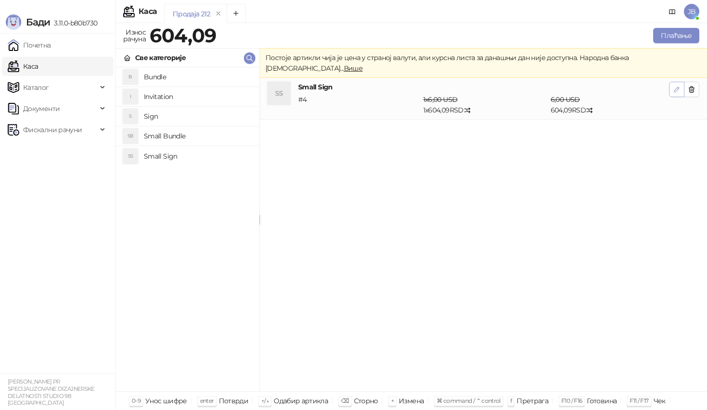 Image resolution: width=707 pixels, height=410 pixels. Describe the element at coordinates (29, 45) in the screenshot. I see `a: Почетна` at that location.